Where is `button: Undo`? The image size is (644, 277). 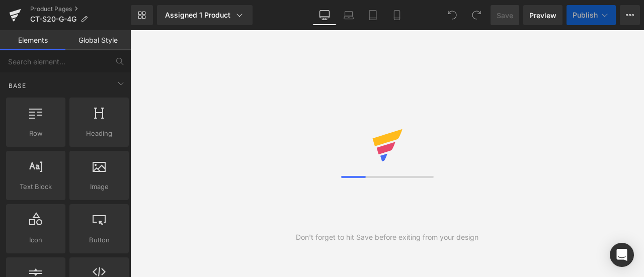
button: Undo is located at coordinates (452, 15).